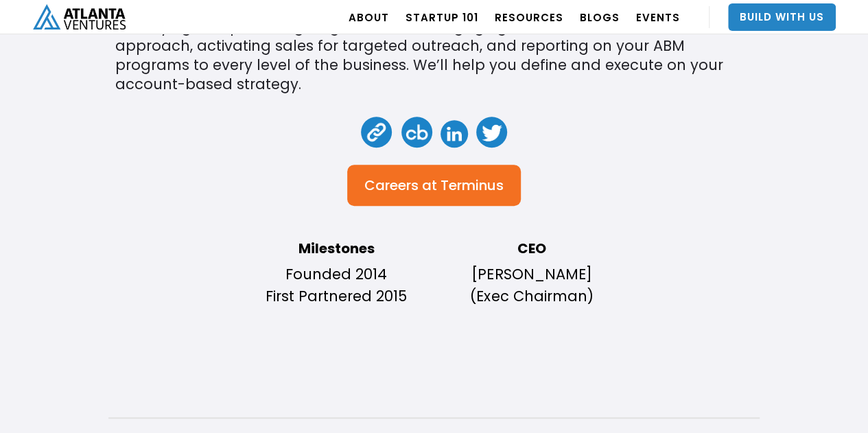 This screenshot has width=868, height=433. Describe the element at coordinates (472, 185) in the screenshot. I see `div: Terminus` at that location.